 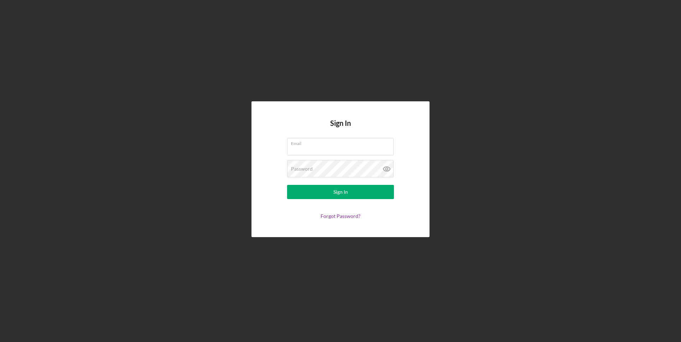 I want to click on a: Forgot Password?, so click(x=340, y=216).